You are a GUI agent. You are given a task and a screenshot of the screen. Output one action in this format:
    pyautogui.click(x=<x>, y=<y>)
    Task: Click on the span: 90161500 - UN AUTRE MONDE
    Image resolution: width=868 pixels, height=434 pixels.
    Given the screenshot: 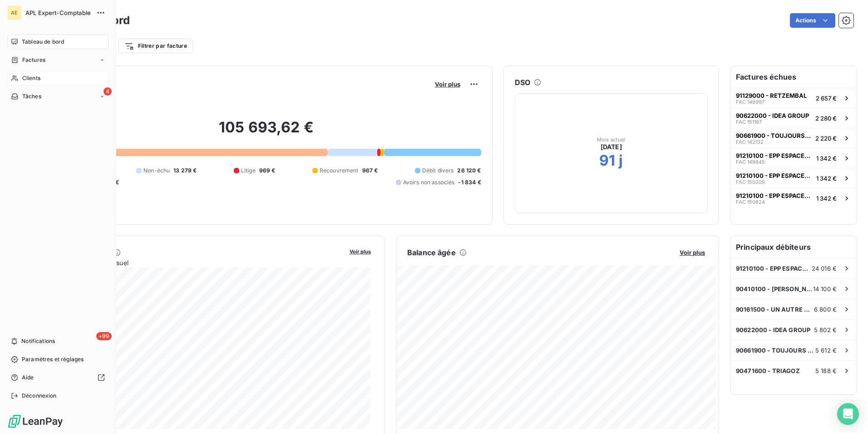 What is the action you would take?
    pyautogui.click(x=775, y=309)
    